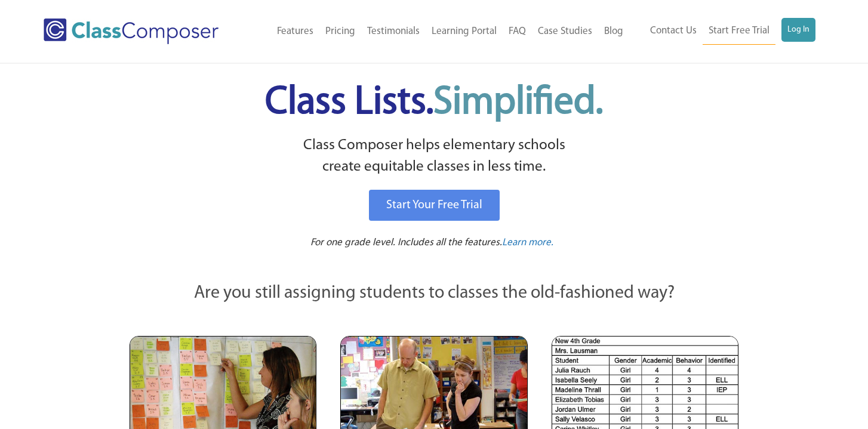 This screenshot has height=429, width=868. Describe the element at coordinates (613, 31) in the screenshot. I see `a: Blog` at that location.